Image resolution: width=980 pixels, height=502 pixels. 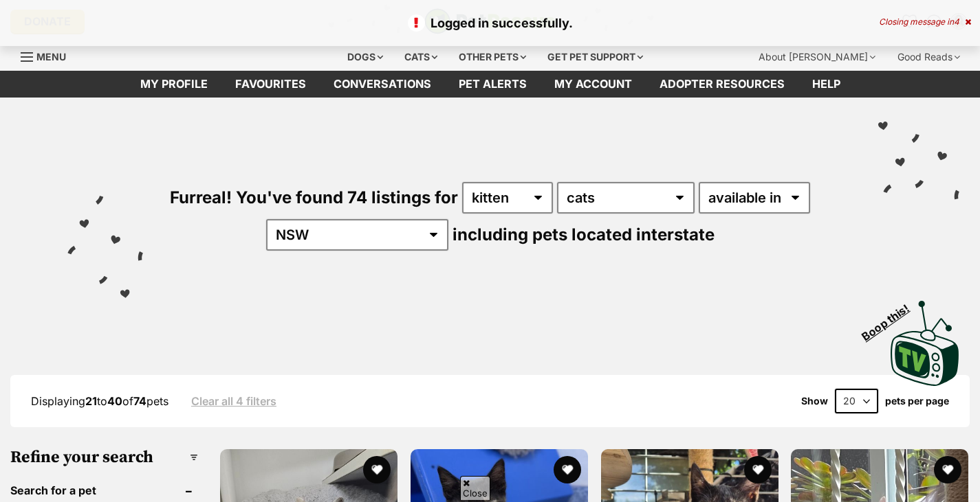 I want to click on a: Adopter resources, so click(x=722, y=84).